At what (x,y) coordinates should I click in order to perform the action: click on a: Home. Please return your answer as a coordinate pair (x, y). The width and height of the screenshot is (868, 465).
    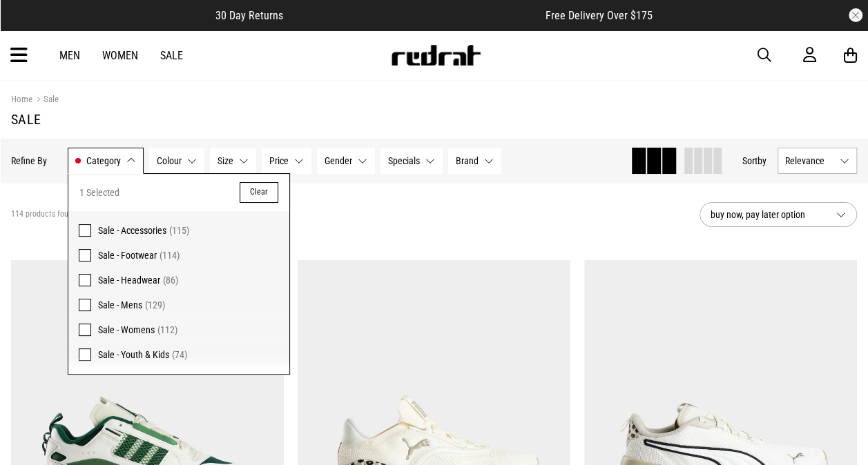
    Looking at the image, I should click on (21, 99).